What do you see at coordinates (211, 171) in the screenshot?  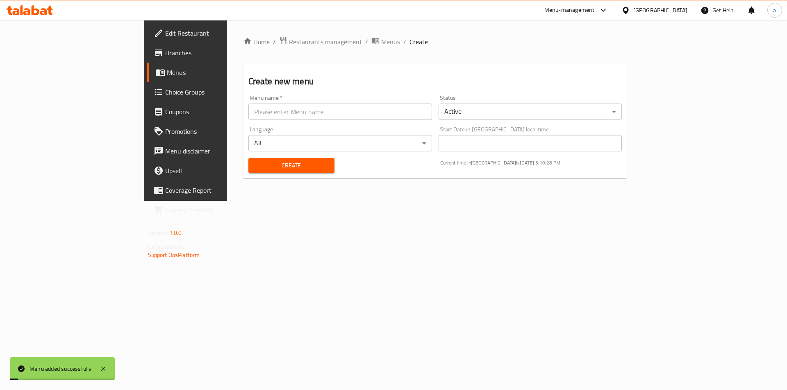 I see `a: Upsell` at bounding box center [211, 171].